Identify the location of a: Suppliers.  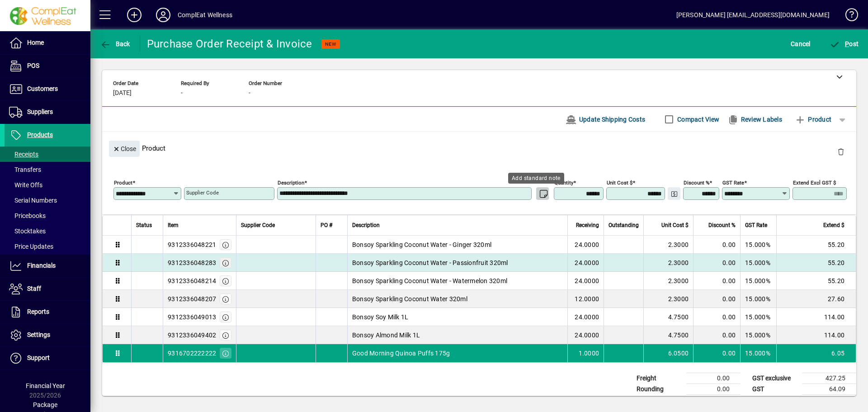
(48, 112).